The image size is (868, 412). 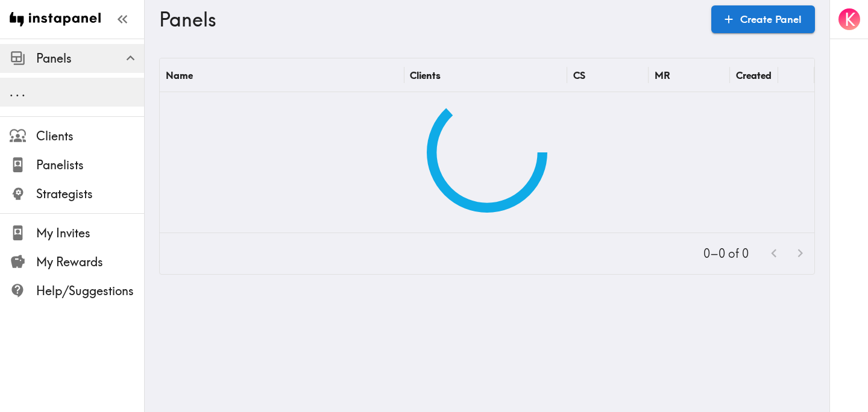 What do you see at coordinates (90, 136) in the screenshot?
I see `span: Clients` at bounding box center [90, 136].